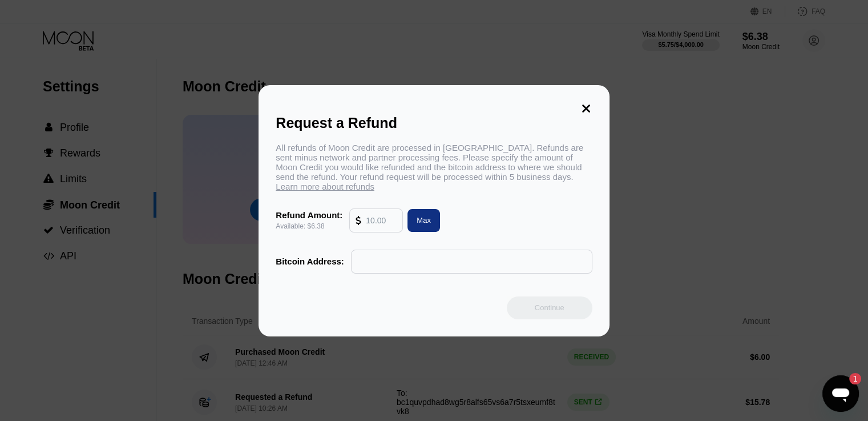  I want to click on div: Refund Amount:, so click(309, 214).